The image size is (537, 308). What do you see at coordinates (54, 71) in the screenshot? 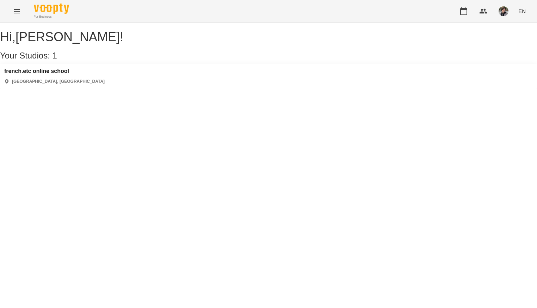
I see `h3: french.etc online school` at bounding box center [54, 71].